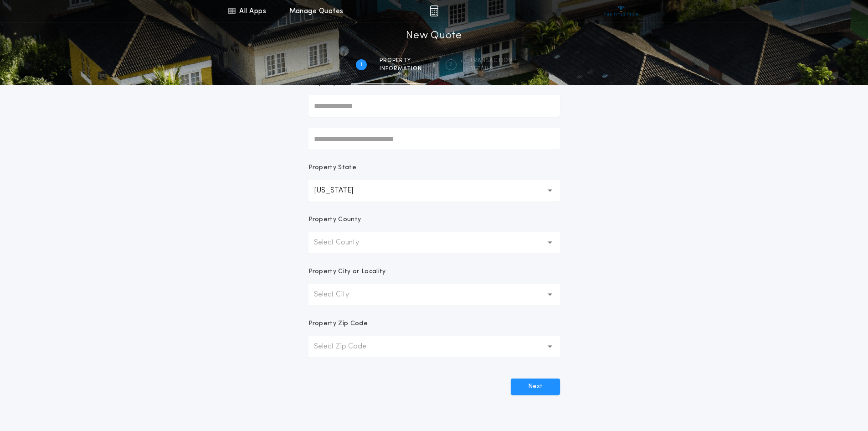 This screenshot has width=868, height=431. Describe the element at coordinates (434, 36) in the screenshot. I see `h1: New Quote` at that location.